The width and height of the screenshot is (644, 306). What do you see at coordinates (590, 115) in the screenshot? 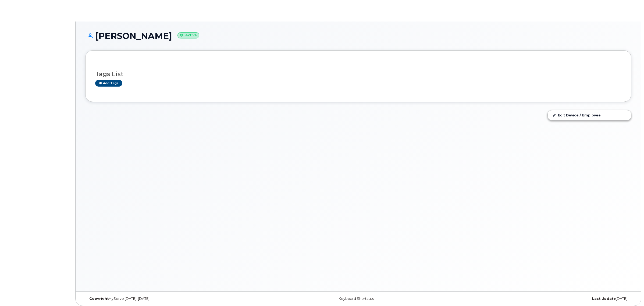
I see `a: Edit Device / Employee` at bounding box center [590, 115].